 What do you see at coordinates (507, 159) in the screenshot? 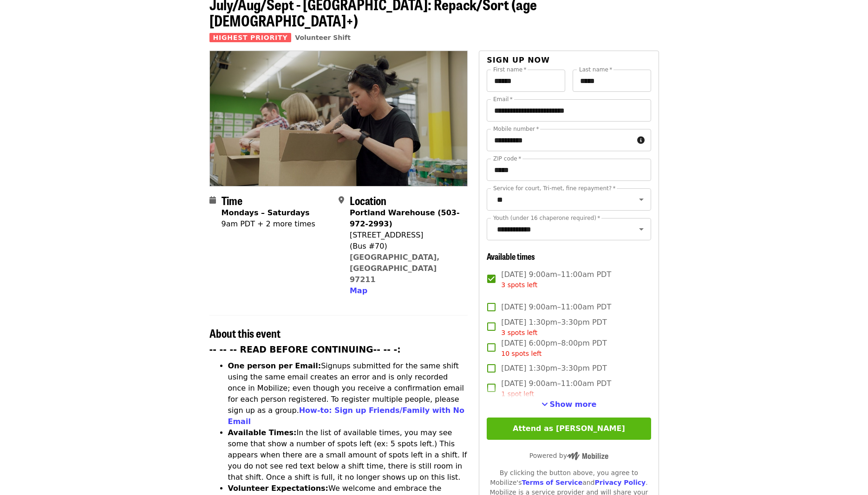
I see `label: ZIP code` at bounding box center [507, 159].